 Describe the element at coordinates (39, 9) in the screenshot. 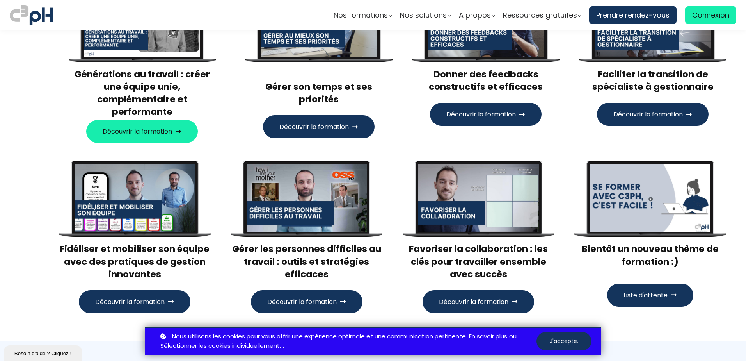

I see `div: Besoin d'aide ? Cliquez !` at that location.